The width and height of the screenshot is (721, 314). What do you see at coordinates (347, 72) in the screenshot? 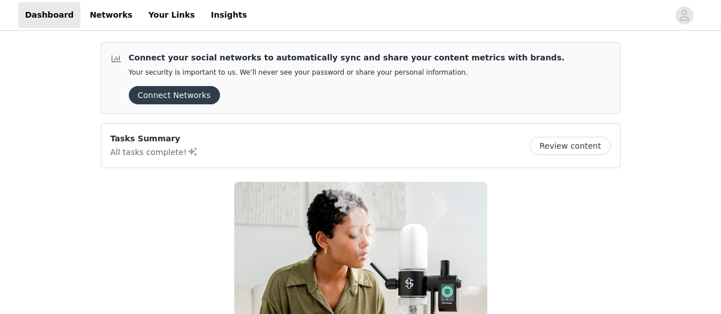
I see `p: Your security is important to us. We’ll never see your password or share your personal information.` at bounding box center [347, 72].